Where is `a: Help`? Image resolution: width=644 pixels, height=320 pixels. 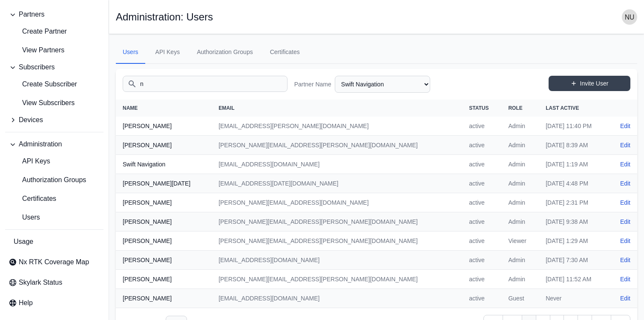
a: Help is located at coordinates (54, 303).